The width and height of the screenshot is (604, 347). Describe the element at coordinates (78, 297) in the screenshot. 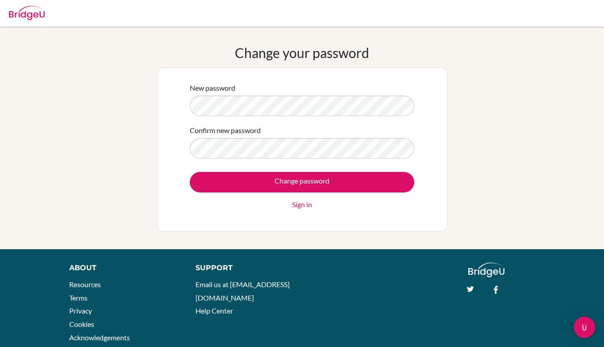

I see `a: Terms` at that location.